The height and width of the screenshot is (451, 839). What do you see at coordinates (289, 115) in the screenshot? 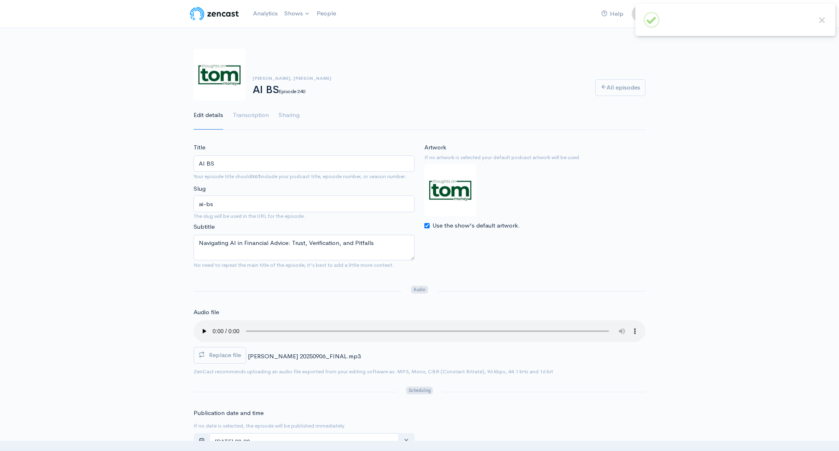
I see `a: Sharing` at bounding box center [289, 115].